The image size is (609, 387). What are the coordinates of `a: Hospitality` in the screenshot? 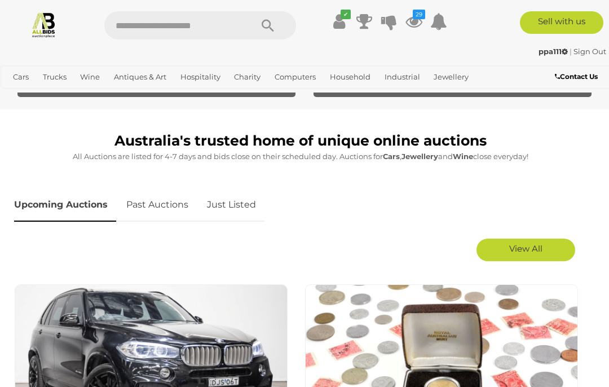 It's located at (200, 77).